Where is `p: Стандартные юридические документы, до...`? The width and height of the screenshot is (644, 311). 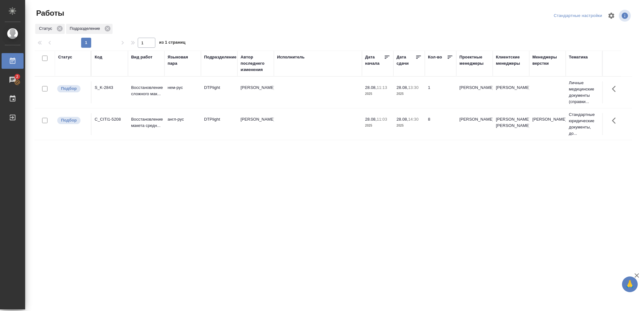
p: Стандартные юридические документы, до... is located at coordinates (584, 124).